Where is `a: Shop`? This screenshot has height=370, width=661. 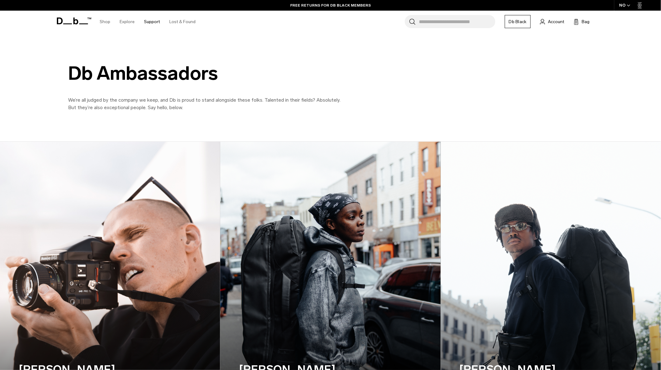
a: Shop is located at coordinates (105, 22).